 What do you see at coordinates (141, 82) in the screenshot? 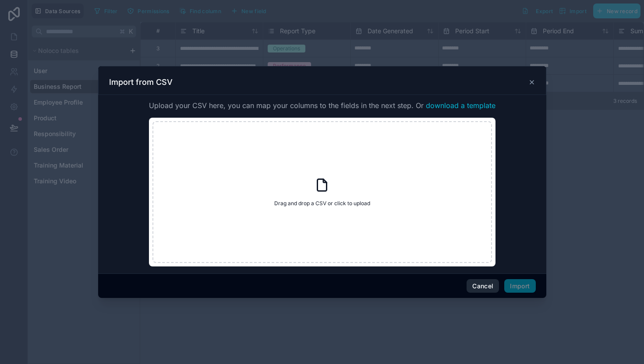
I see `h3: Import from CSV` at bounding box center [141, 82].